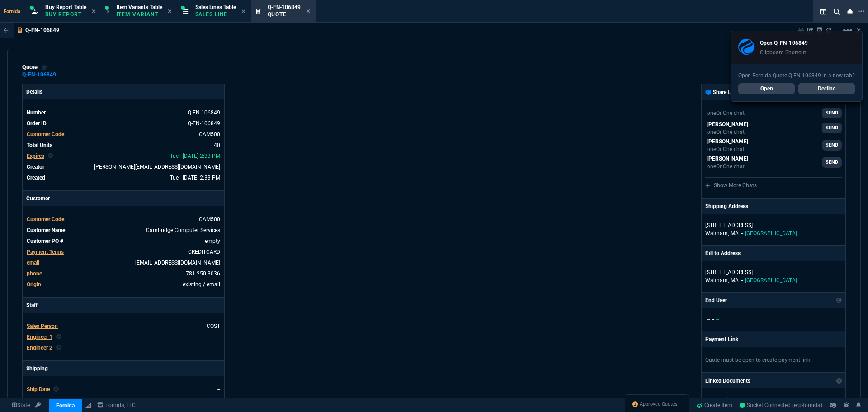 This screenshot has width=868, height=412. I want to click on div: quote, so click(35, 68).